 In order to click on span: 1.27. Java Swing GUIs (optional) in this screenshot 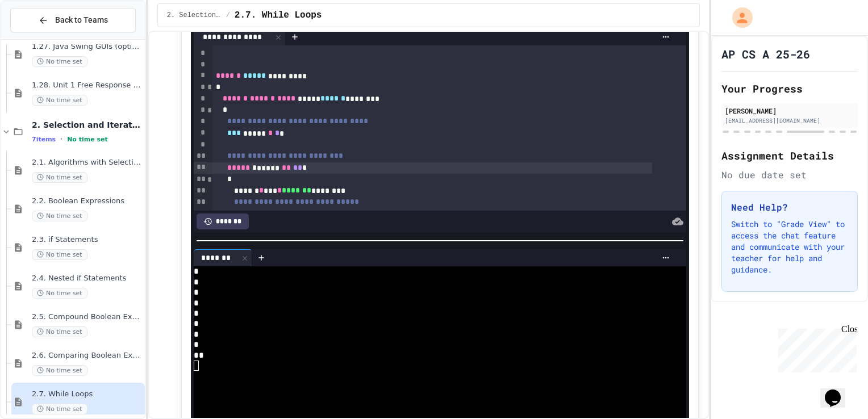, I will do `click(87, 46)`.